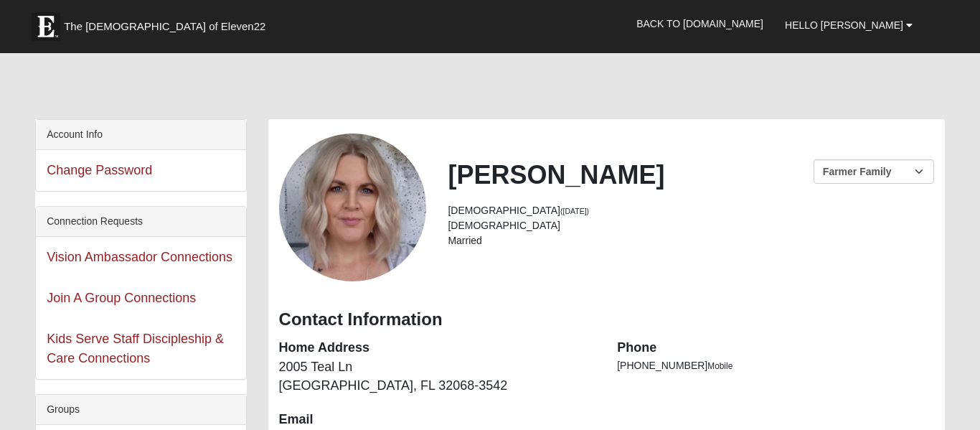 This screenshot has width=980, height=430. I want to click on a: Change Password, so click(99, 170).